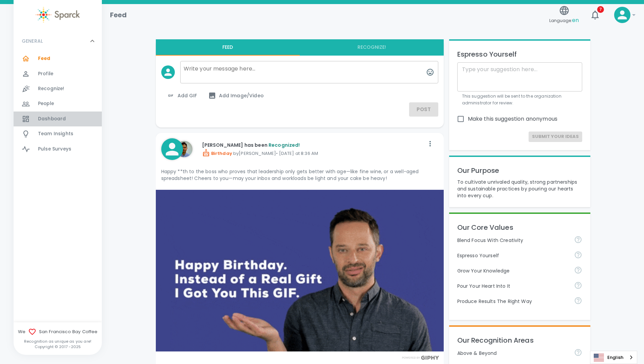 This screenshot has height=364, width=644. I want to click on div: Dashboard, so click(58, 119).